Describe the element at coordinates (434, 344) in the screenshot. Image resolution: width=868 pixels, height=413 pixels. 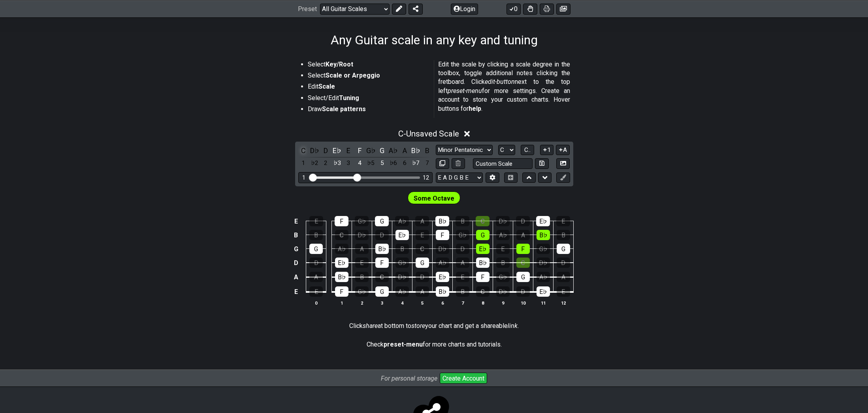
I see `p: Check for more charts and tutorials.` at that location.